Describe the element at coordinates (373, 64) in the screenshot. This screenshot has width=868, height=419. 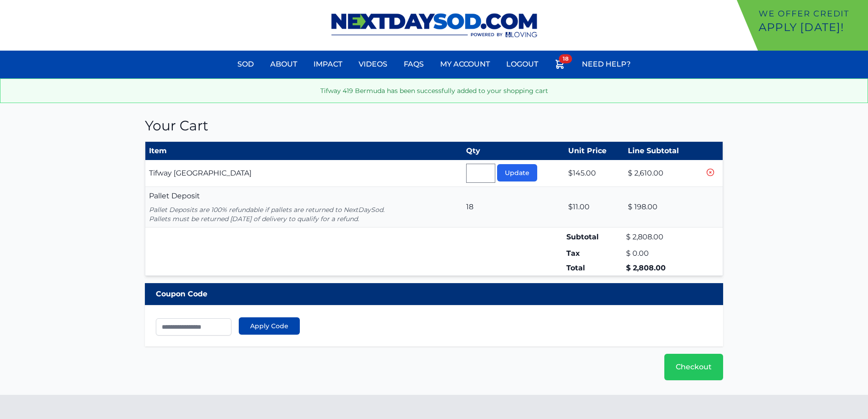
I see `a: Videos` at that location.